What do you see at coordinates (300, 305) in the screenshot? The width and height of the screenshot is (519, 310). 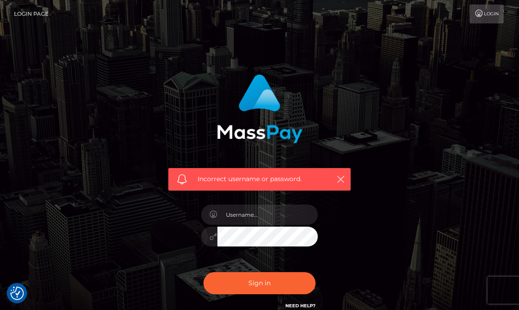 I see `a: Need Help?` at bounding box center [300, 305].